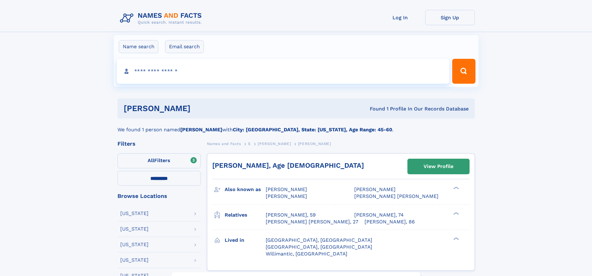 Image resolution: width=592 pixels, height=276 pixels. What do you see at coordinates (400, 17) in the screenshot?
I see `a: Log In` at bounding box center [400, 17].